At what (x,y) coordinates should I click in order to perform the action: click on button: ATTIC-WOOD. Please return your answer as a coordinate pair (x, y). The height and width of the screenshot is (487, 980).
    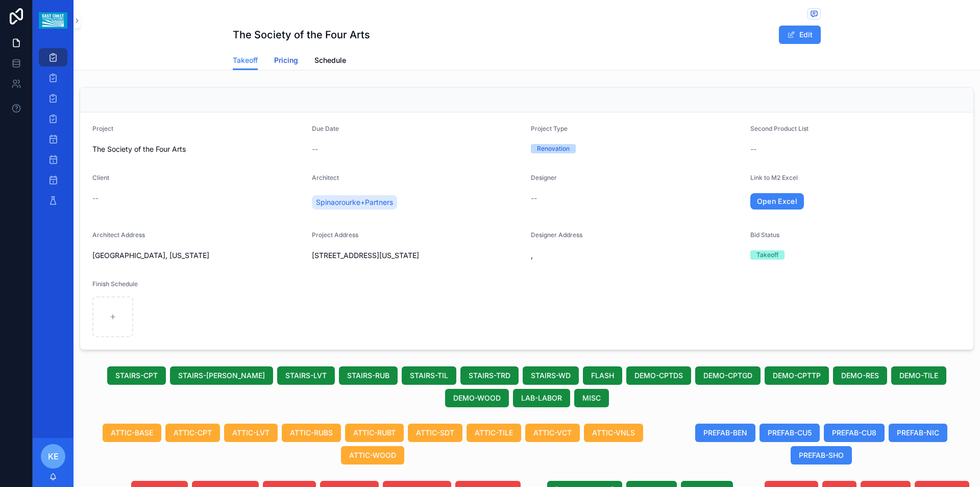
    Looking at the image, I should click on (372, 455).